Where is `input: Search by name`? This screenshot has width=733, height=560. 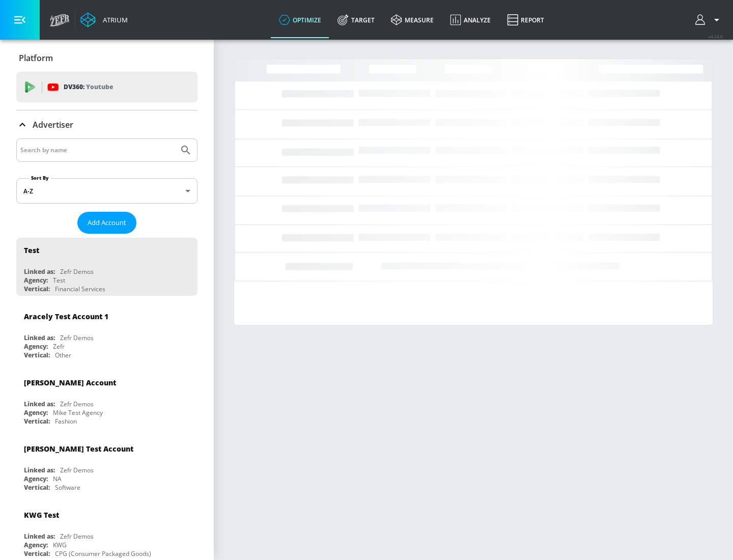
input: Search by name is located at coordinates (97, 150).